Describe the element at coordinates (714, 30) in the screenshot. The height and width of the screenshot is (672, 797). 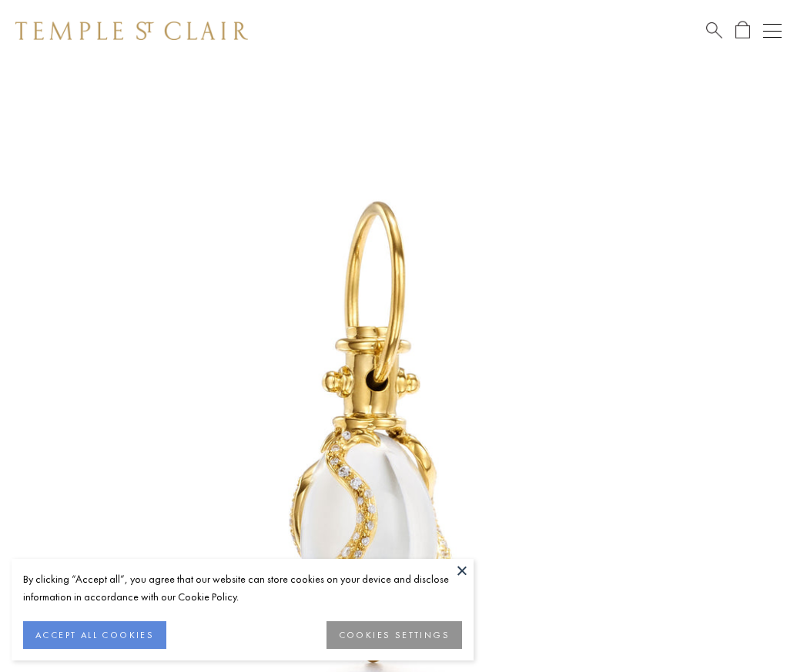
I see `a: Search` at that location.